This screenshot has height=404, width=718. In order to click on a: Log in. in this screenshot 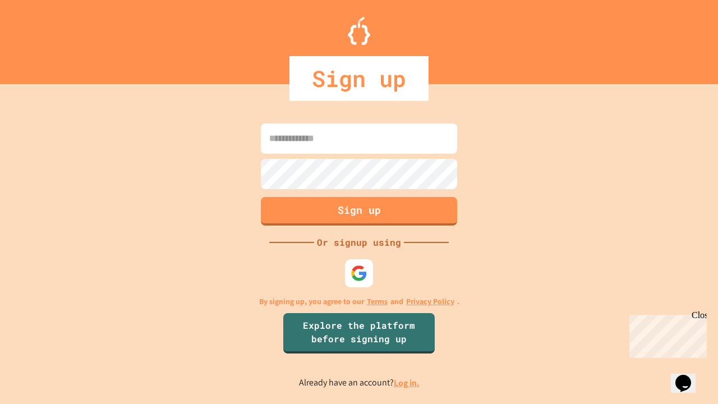, I will do `click(407, 383)`.